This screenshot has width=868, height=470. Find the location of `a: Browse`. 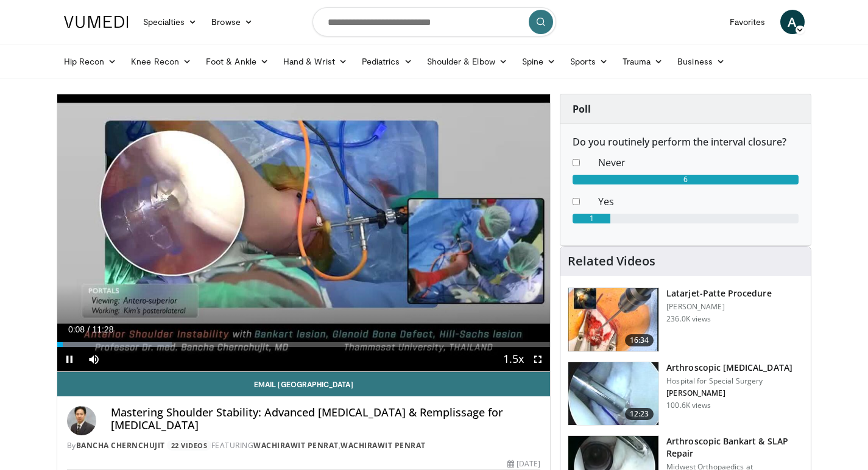

a: Browse is located at coordinates (232, 22).